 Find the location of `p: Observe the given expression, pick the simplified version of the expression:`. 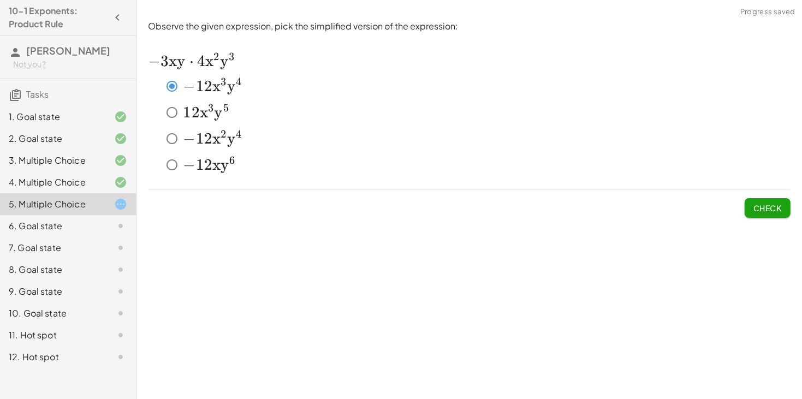

p: Observe the given expression, pick the simplified version of the expression: is located at coordinates (470, 26).